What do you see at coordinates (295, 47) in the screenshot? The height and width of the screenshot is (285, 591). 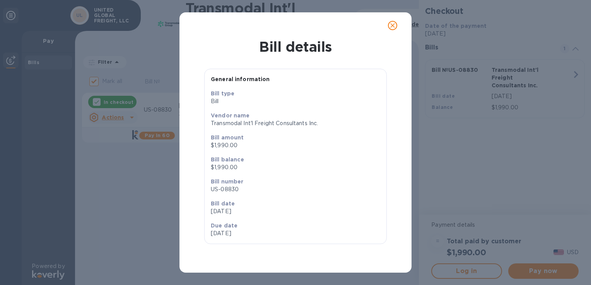 I see `h1: Bill details` at bounding box center [295, 47].